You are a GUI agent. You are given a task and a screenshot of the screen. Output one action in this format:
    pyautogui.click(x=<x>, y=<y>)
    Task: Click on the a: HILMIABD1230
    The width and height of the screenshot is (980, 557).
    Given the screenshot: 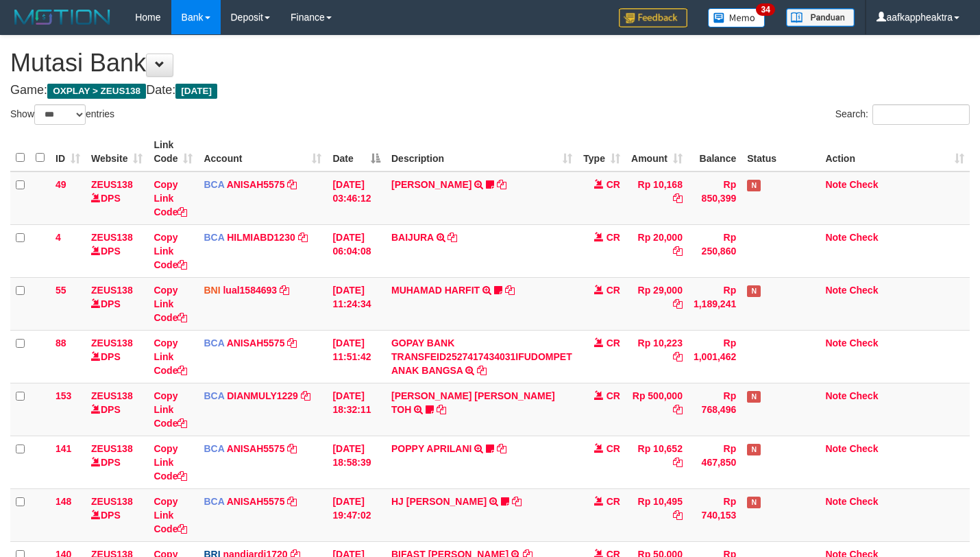 What is the action you would take?
    pyautogui.click(x=261, y=237)
    